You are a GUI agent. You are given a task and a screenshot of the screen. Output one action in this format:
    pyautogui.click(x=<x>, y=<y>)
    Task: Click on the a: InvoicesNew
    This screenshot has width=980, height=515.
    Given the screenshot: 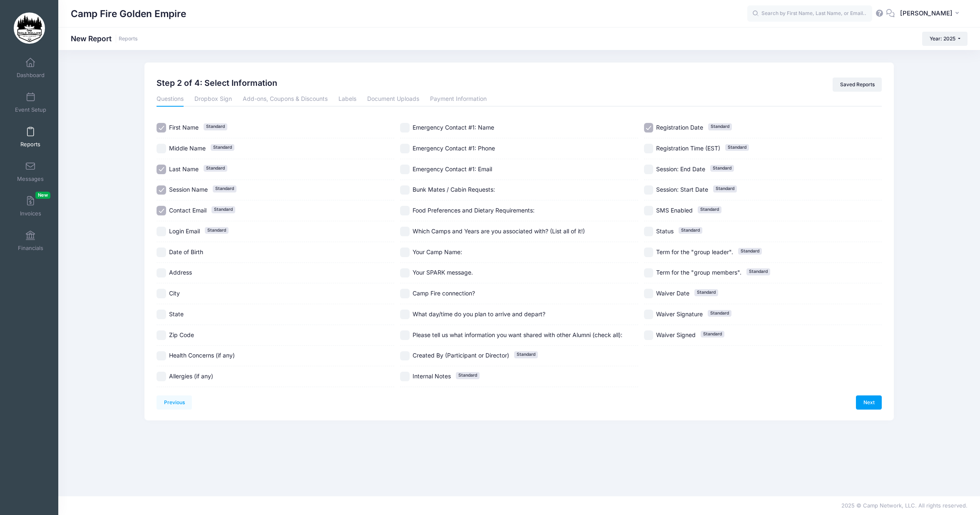 What is the action you would take?
    pyautogui.click(x=30, y=206)
    